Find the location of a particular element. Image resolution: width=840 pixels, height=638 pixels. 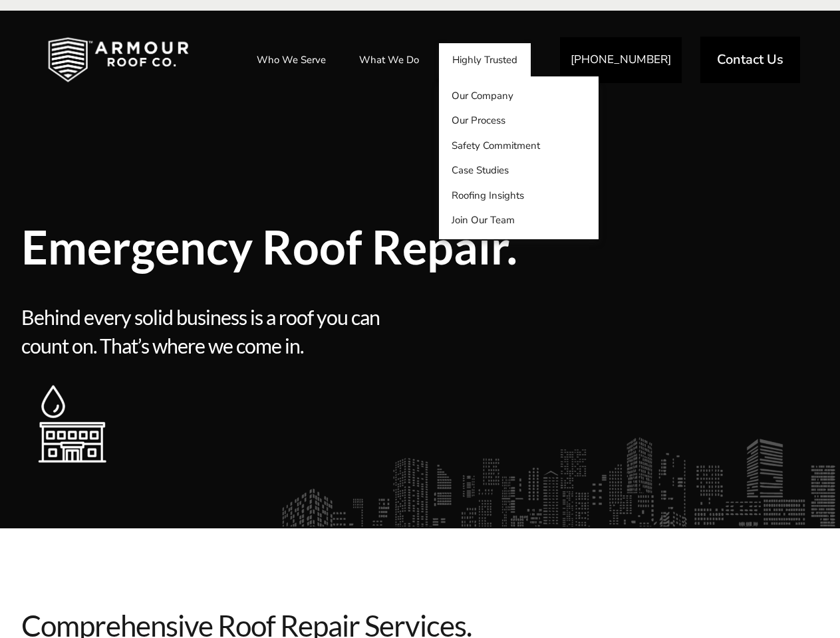

a: Roofing Insights is located at coordinates (519, 196).